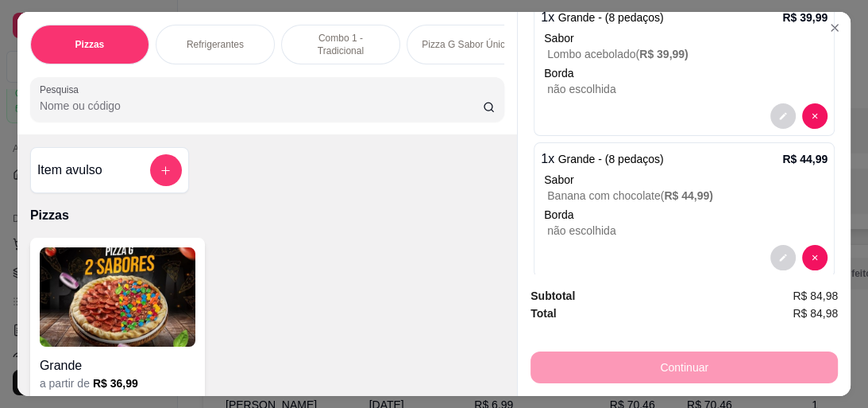 This screenshot has width=868, height=408. What do you see at coordinates (834, 28) in the screenshot?
I see `button: Close` at bounding box center [834, 28].